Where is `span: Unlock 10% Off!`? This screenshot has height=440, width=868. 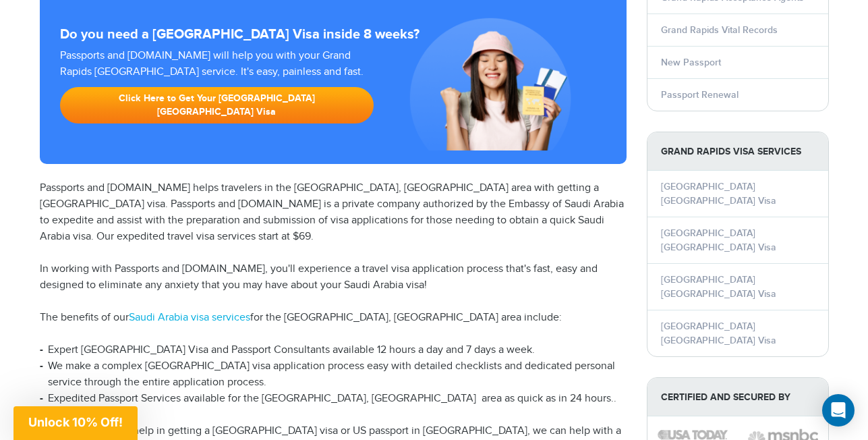 span: Unlock 10% Off! is located at coordinates (76, 421).